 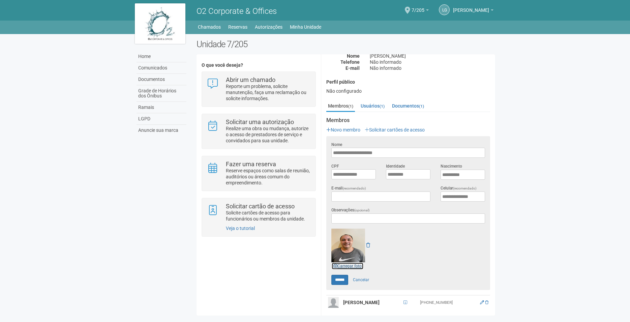 What do you see at coordinates (395, 130) in the screenshot?
I see `a: Solicitar cartões de acesso` at bounding box center [395, 130].